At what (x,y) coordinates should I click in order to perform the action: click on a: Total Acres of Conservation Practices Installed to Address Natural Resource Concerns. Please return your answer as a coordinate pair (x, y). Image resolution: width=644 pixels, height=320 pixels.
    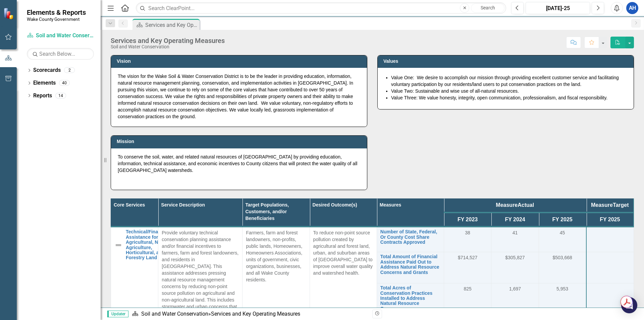
    Looking at the image, I should click on (410, 298).